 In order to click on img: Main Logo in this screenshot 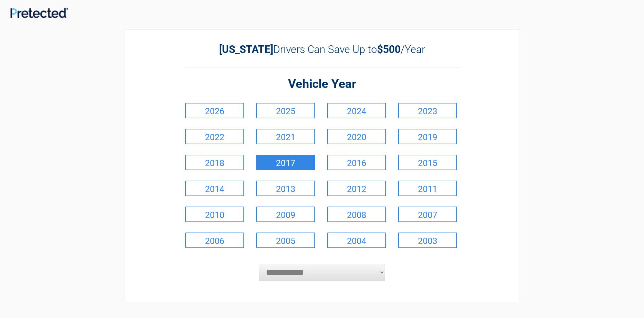, I will do `click(39, 13)`.